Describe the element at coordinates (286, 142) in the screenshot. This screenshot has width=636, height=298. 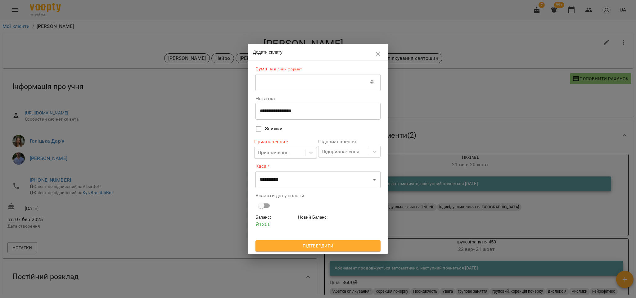
I see `label: Призначення` at that location.